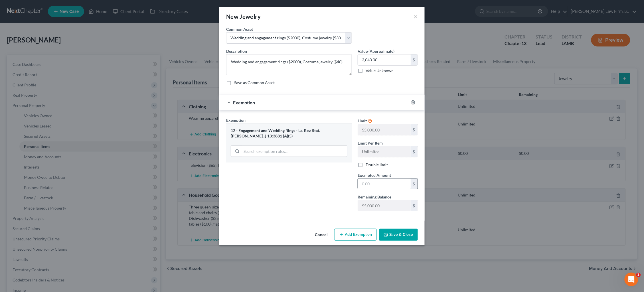 The image size is (644, 292). Describe the element at coordinates (294, 151) in the screenshot. I see `input: Search exemption rules...` at that location.